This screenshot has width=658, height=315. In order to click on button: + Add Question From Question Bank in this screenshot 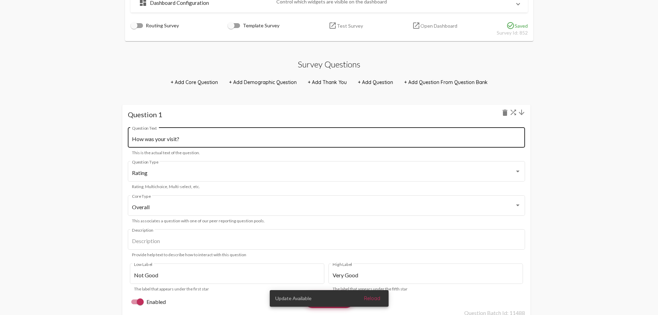, I will do `click(446, 82)`.